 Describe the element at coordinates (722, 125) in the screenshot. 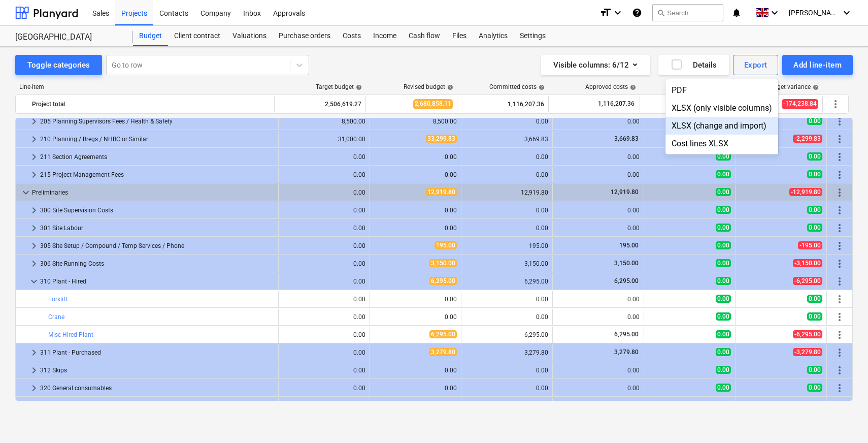

I see `div: XLSX (change and import)` at that location.